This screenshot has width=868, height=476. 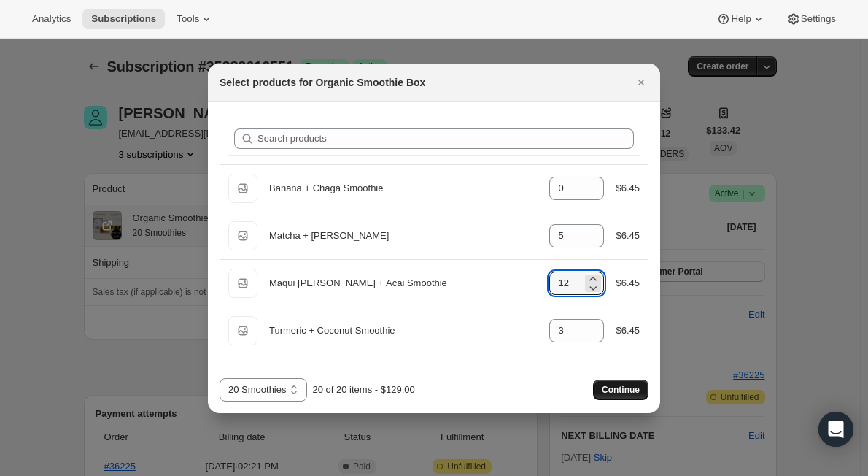 I want to click on button: Settings, so click(x=811, y=19).